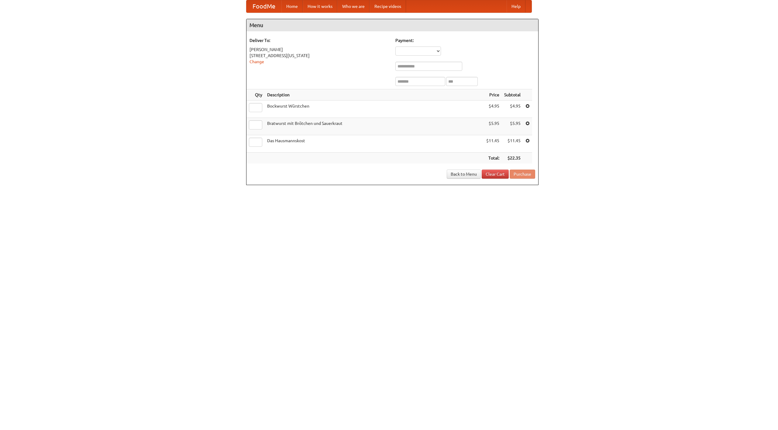  I want to click on td: Das Hausmannskost, so click(374, 144).